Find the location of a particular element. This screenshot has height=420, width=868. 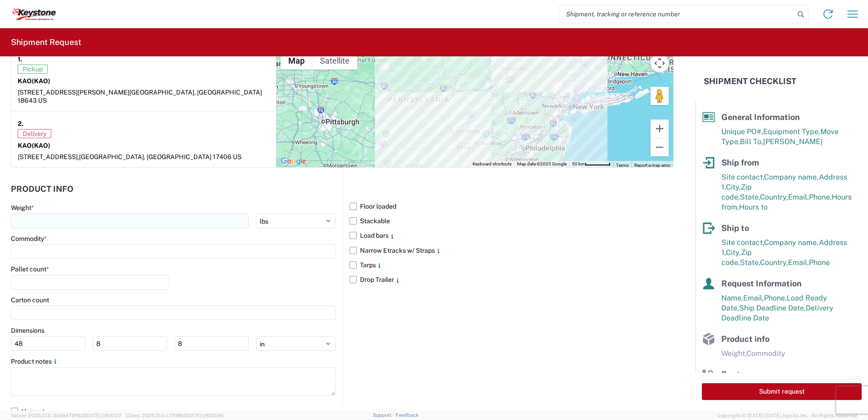

h2: Product Info is located at coordinates (42, 189).